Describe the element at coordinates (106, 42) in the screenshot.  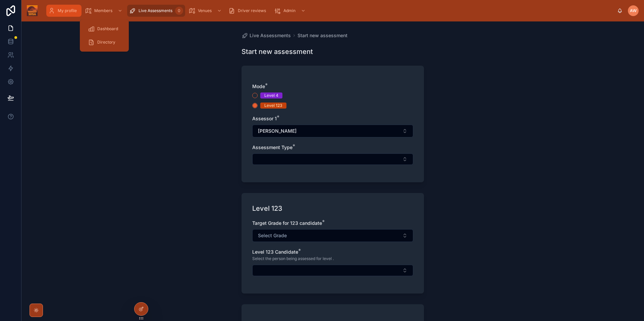
I see `span: Directory` at that location.